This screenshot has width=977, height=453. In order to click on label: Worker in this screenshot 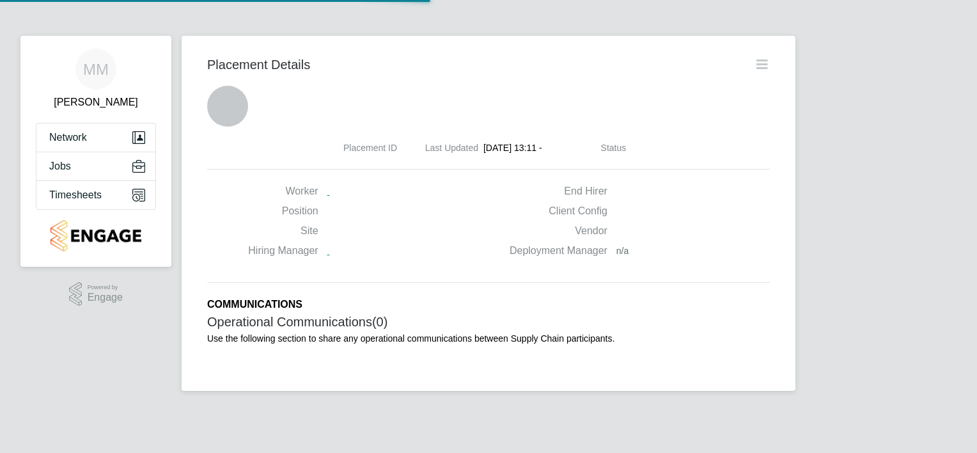, I will do `click(283, 191)`.